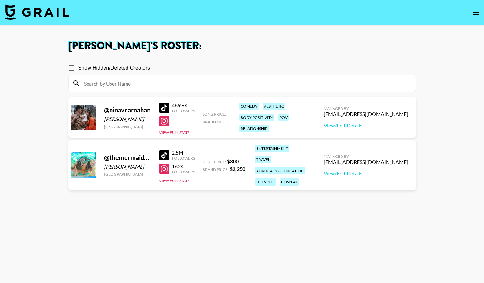  Describe the element at coordinates (128, 158) in the screenshot. I see `div: @ themermaidelle` at that location.